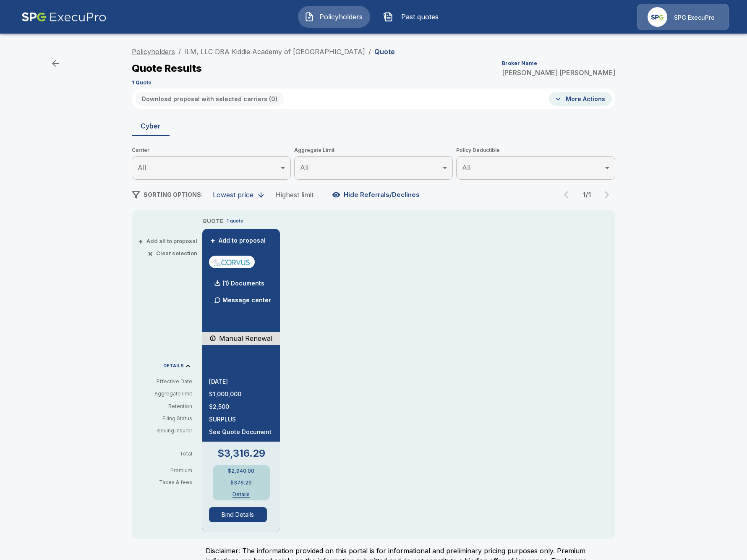  I want to click on p: 1 Quote, so click(141, 82).